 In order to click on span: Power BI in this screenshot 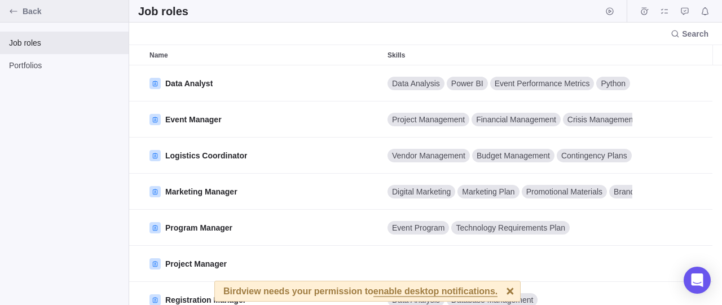, I will do `click(467, 84)`.